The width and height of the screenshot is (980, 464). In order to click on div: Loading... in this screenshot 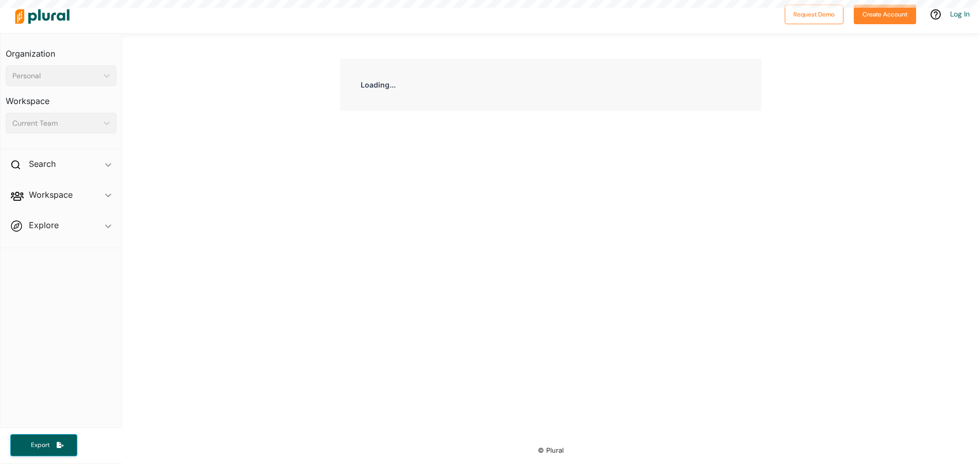, I will do `click(551, 85)`.